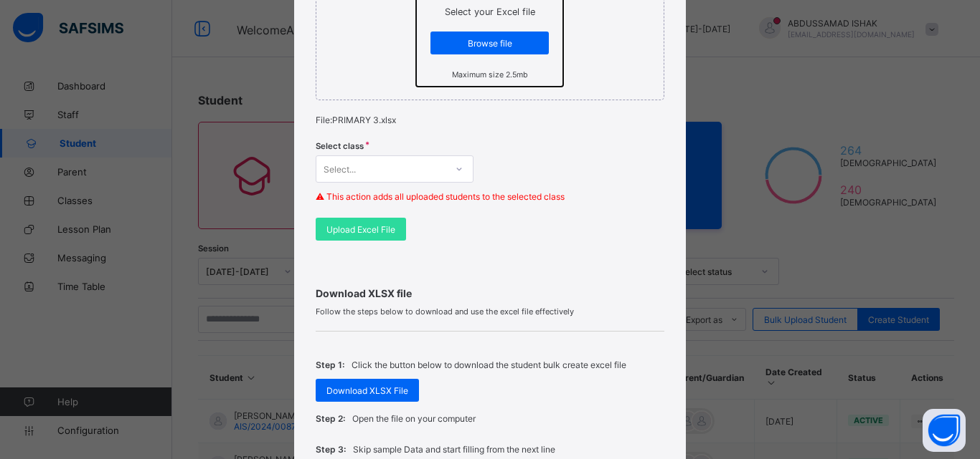 The image size is (980, 459). Describe the element at coordinates (330, 365) in the screenshot. I see `span: Step 1:` at that location.